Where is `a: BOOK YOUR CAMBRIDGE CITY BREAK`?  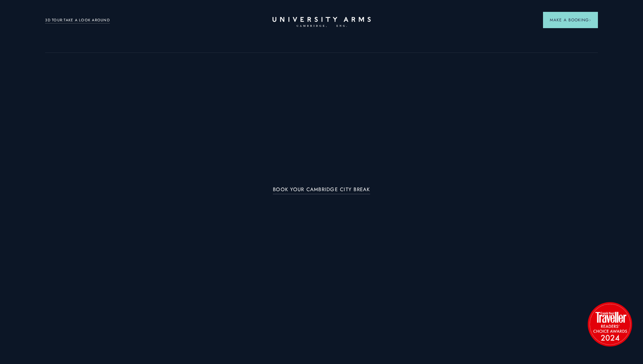
a: BOOK YOUR CAMBRIDGE CITY BREAK is located at coordinates (322, 191).